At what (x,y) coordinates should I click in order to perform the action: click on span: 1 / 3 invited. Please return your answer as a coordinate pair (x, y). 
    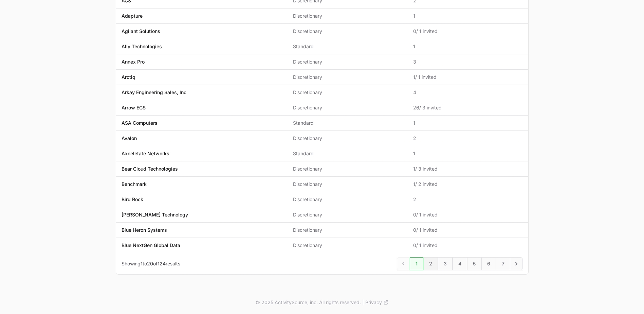
    Looking at the image, I should click on (468, 169).